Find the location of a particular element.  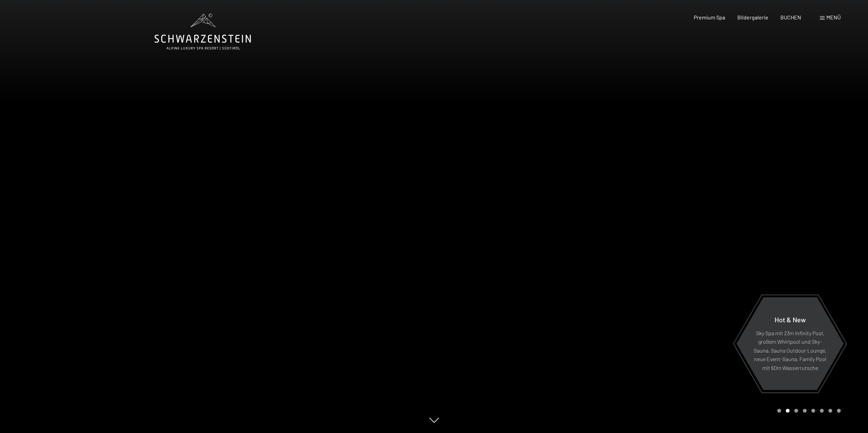

span: Bildergalerie is located at coordinates (753, 17).